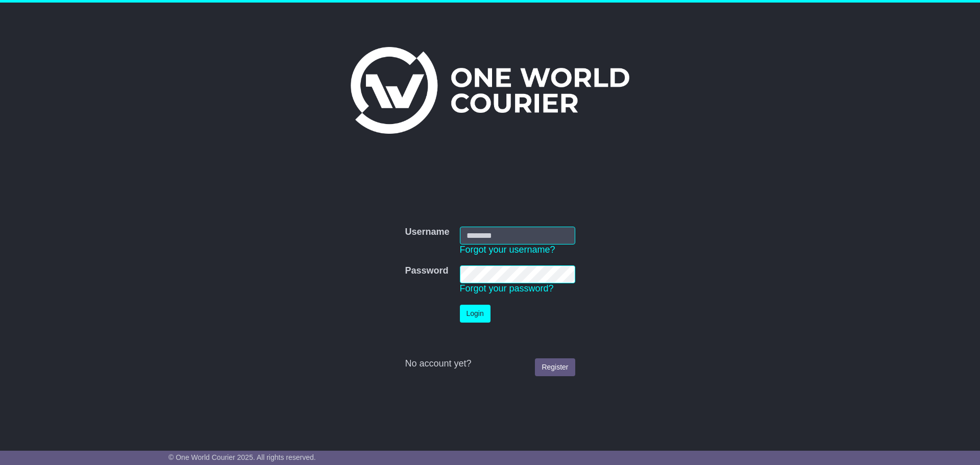  What do you see at coordinates (507, 288) in the screenshot?
I see `a: Forgot your password?` at bounding box center [507, 288].